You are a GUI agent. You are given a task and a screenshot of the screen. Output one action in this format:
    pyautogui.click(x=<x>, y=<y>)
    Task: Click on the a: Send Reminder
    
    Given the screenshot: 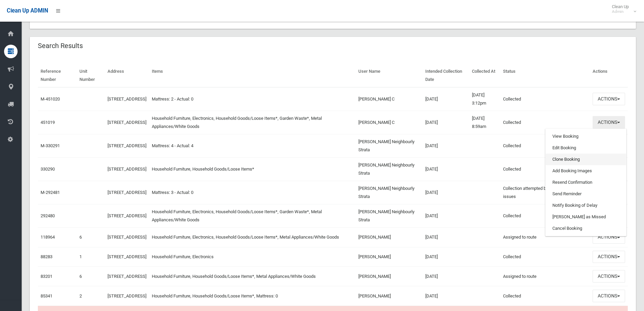 What is the action you would take?
    pyautogui.click(x=586, y=194)
    